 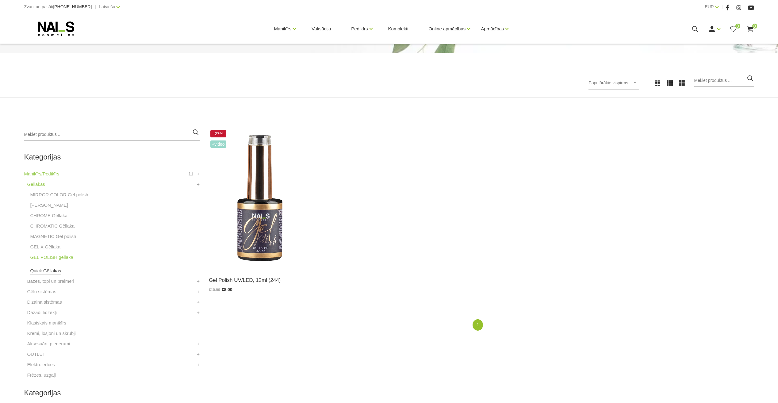 What do you see at coordinates (41, 375) in the screenshot?
I see `a: Frēzes, uzgaļi` at bounding box center [41, 375].